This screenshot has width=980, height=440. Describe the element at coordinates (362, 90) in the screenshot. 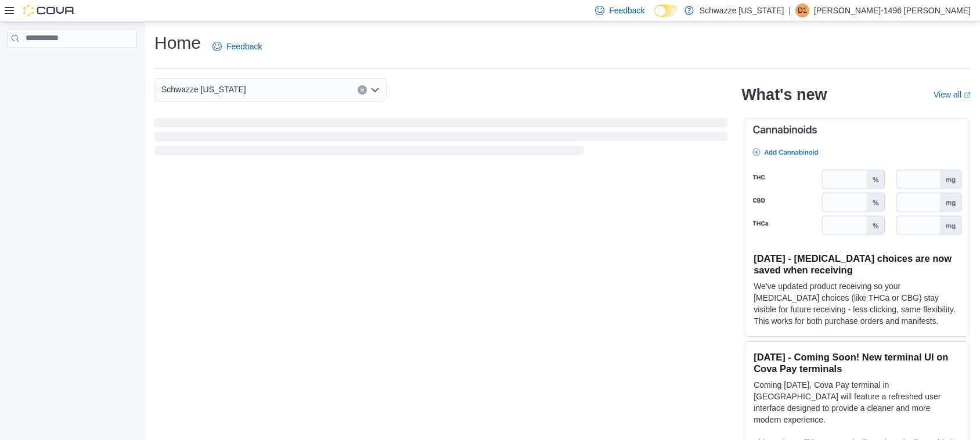

I see `button: Clear input` at that location.